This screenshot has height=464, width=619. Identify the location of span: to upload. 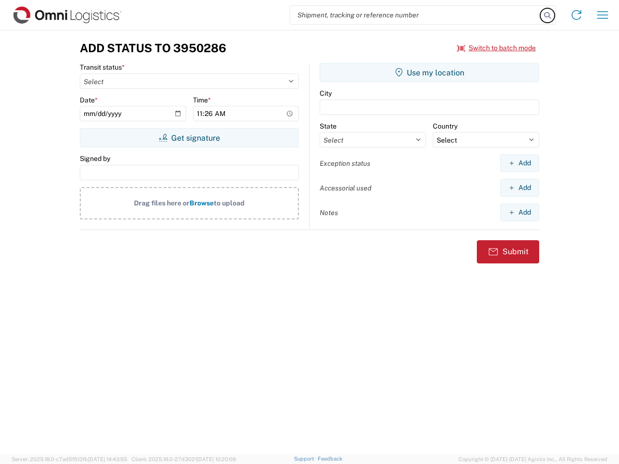
(229, 203).